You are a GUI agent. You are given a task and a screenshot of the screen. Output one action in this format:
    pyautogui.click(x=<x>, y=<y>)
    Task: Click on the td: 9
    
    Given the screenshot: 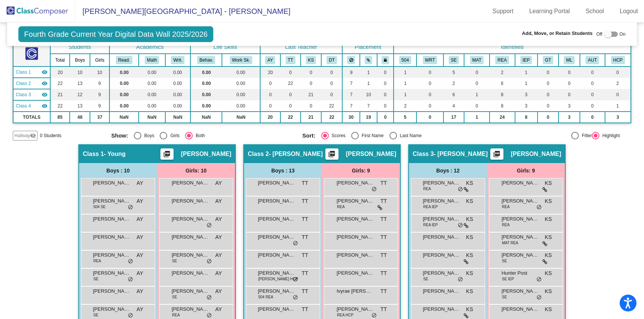 What is the action you would take?
    pyautogui.click(x=351, y=72)
    